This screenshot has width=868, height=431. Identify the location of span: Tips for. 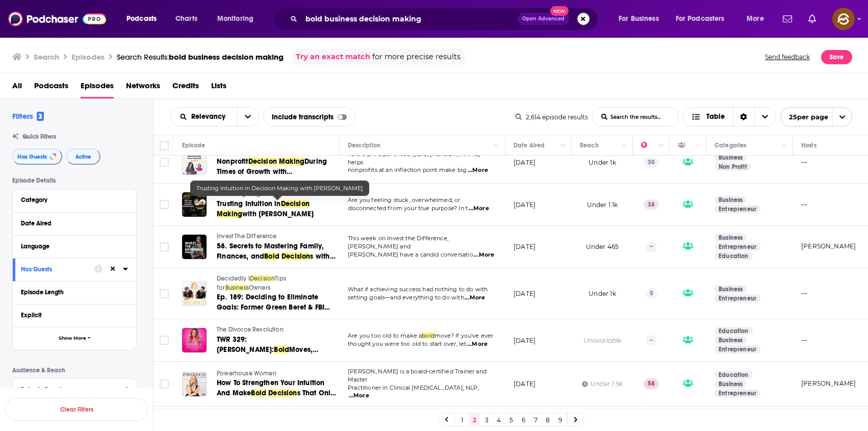
(252, 283).